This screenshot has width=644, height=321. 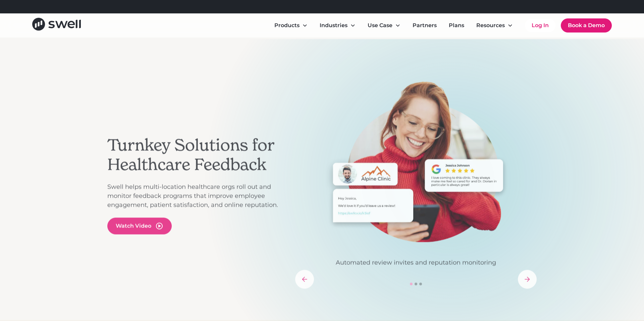 I want to click on p: Automated review invites and reputation monitoring, so click(x=416, y=263).